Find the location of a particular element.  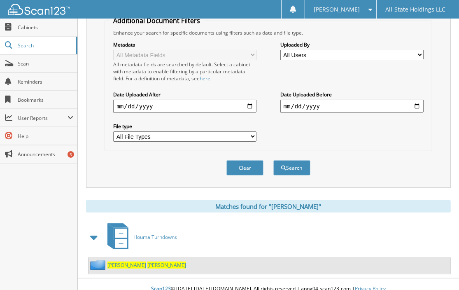

input: start is located at coordinates (185, 106).